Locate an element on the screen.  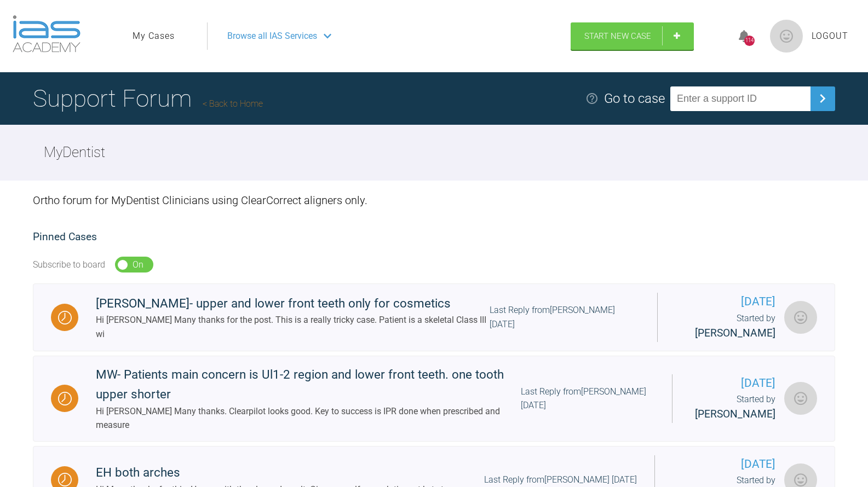
input: Enter a support ID is located at coordinates (740, 99).